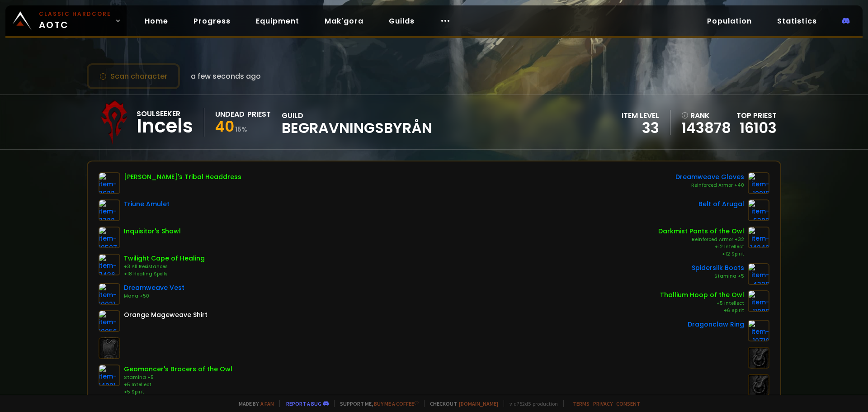 The image size is (868, 412). Describe the element at coordinates (357, 128) in the screenshot. I see `span: BEGRAVNINGSBYRÅN` at that location.